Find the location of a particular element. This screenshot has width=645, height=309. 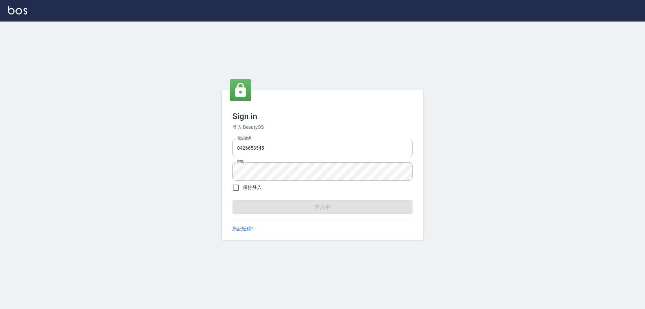

label: 電話號碼 is located at coordinates (244, 138).